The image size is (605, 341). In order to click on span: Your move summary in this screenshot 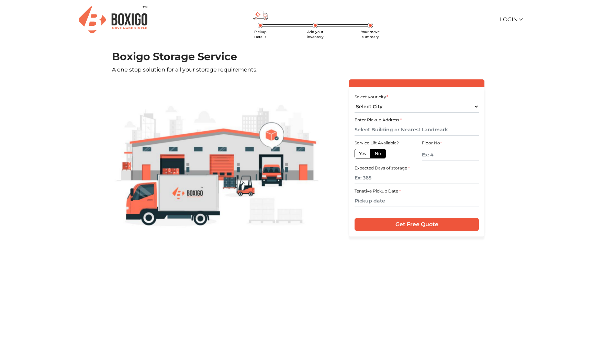, I will do `click(370, 34)`.